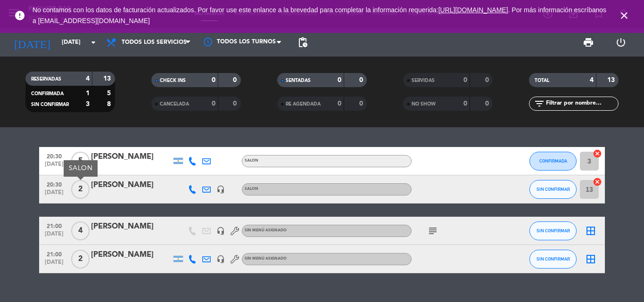 This screenshot has height=302, width=644. I want to click on span: RE AGENDADA, so click(303, 104).